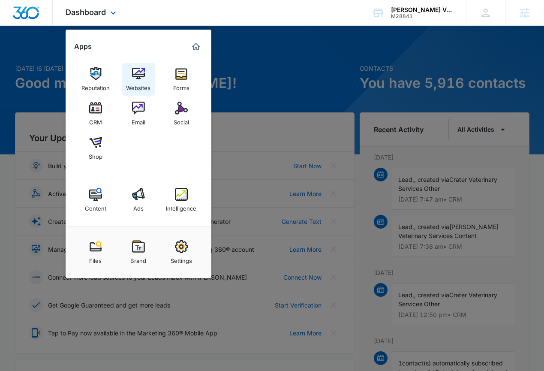 This screenshot has width=544, height=371. Describe the element at coordinates (138, 79) in the screenshot. I see `a: Websites` at that location.